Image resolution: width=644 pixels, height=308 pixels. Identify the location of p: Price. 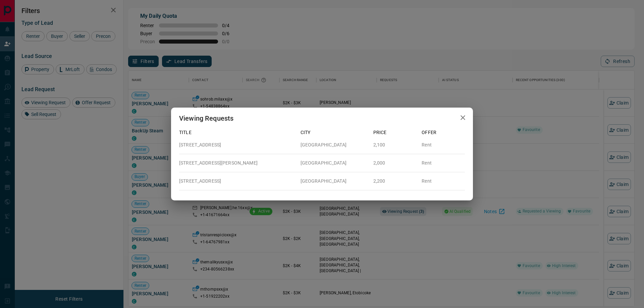
(395, 132).